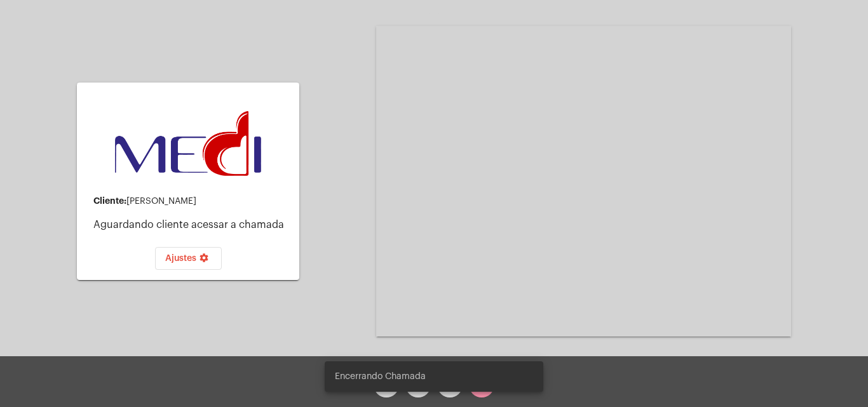 Image resolution: width=868 pixels, height=407 pixels. What do you see at coordinates (188, 259) in the screenshot?
I see `button: Ajustes` at bounding box center [188, 259].